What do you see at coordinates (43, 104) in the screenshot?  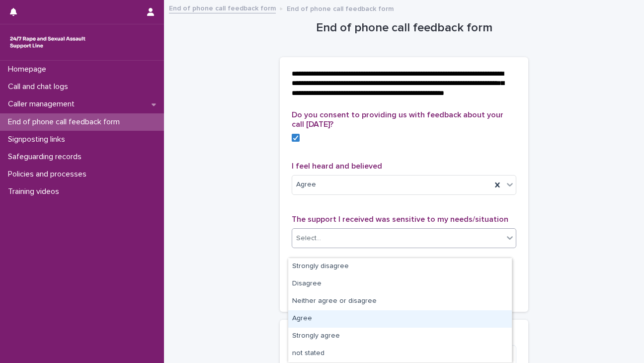 I see `p: Caller management` at bounding box center [43, 104].